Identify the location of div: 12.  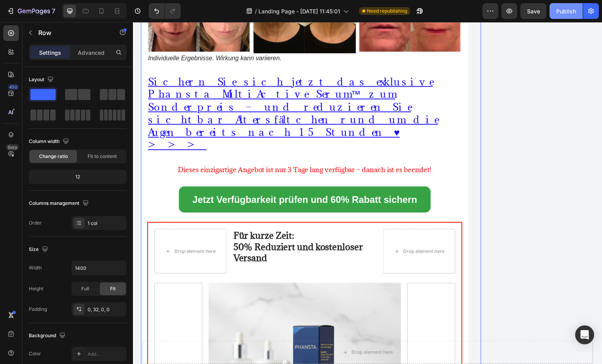
(78, 177).